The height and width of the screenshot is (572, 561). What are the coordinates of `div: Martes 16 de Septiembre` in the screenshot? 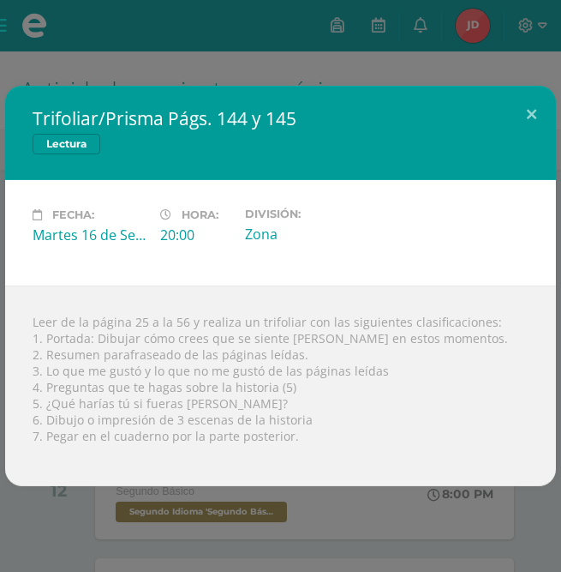 It's located at (89, 235).